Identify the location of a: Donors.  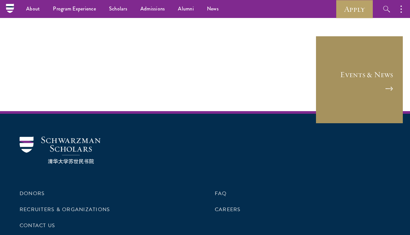
(32, 193).